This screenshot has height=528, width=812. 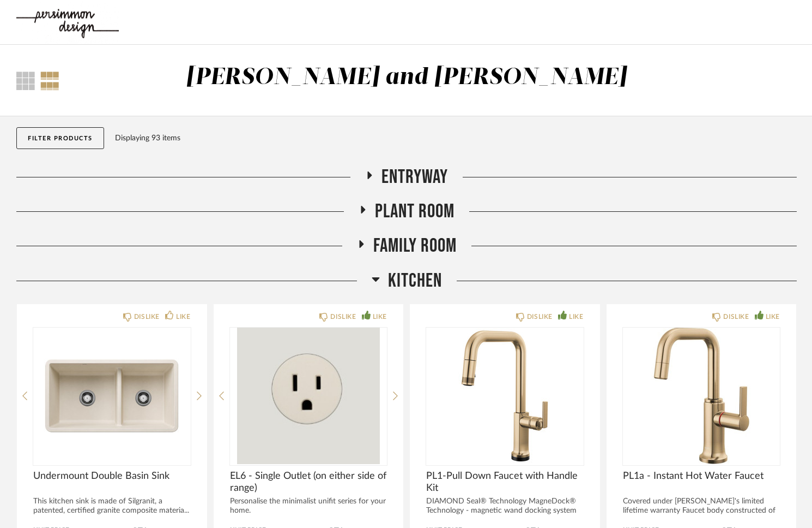 I want to click on div: DIAMOND Seal® Technology MagneDock® Technology - magnetic wand docking system ..., so click(x=505, y=510).